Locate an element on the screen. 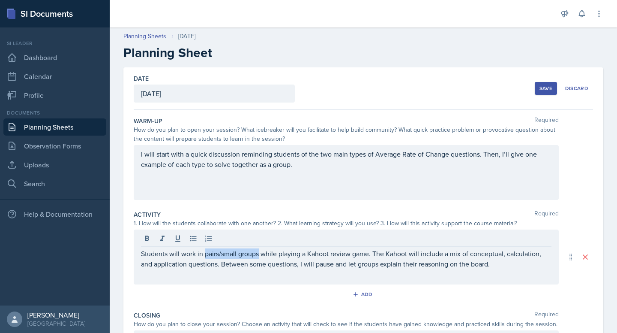 This screenshot has width=617, height=333. p: Students will work in pairs/small groups while playing a Kahoot review game. The Kahoot will incl... is located at coordinates (346, 258).